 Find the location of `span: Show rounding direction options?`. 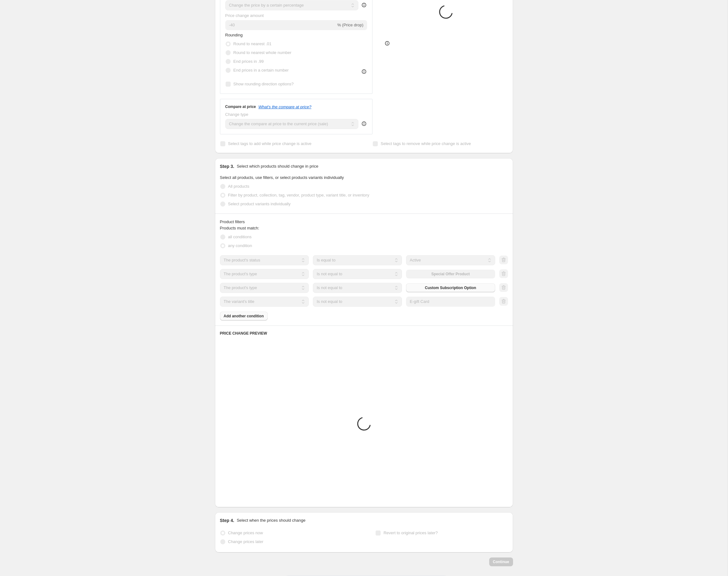

span: Show rounding direction options? is located at coordinates (264, 84).